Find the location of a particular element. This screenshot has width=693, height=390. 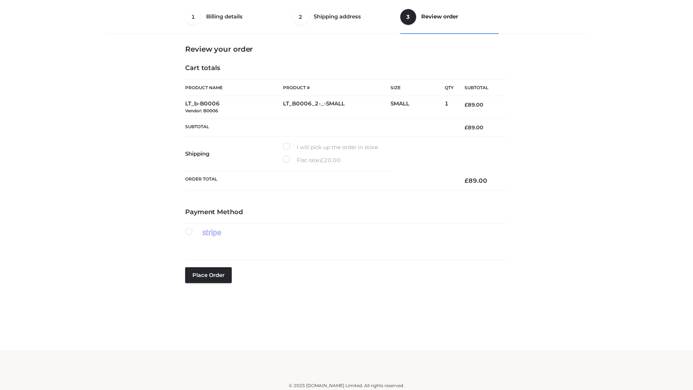

td: LT_b-B0006 is located at coordinates (234, 107).